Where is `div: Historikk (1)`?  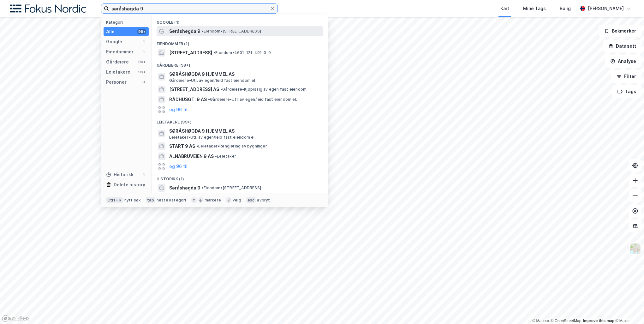
div: Historikk (1) is located at coordinates (240, 177).